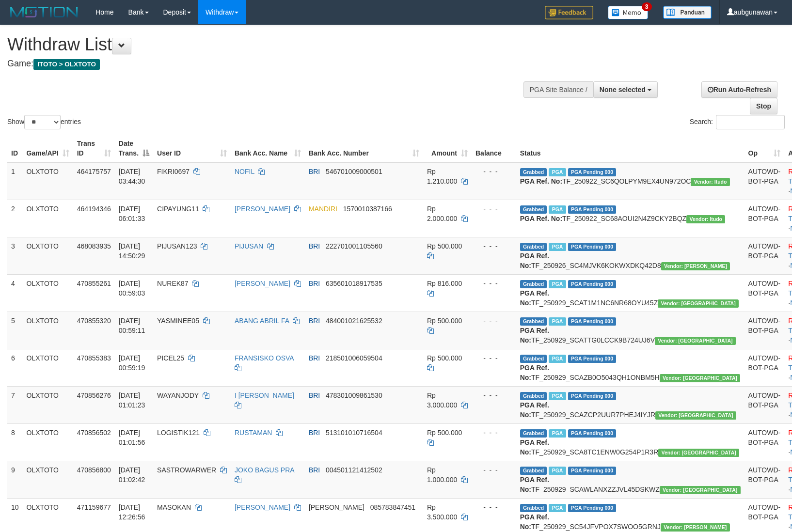 The width and height of the screenshot is (792, 532). What do you see at coordinates (354, 358) in the screenshot?
I see `span: Copy 218501006059504 to clipboard` at bounding box center [354, 358].